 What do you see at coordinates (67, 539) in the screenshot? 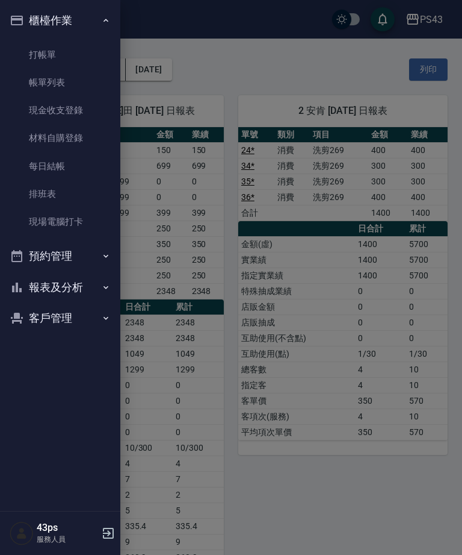
I see `p: 服務人員` at bounding box center [67, 539].